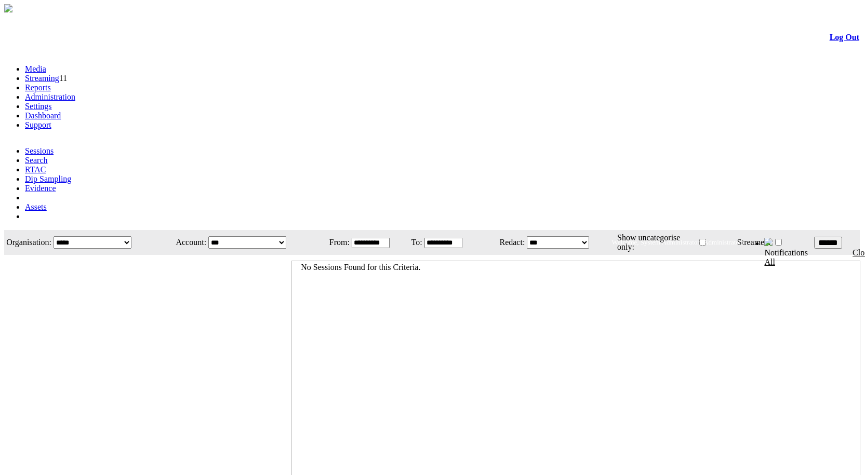 This screenshot has height=475, width=865. I want to click on a: Evidence, so click(41, 188).